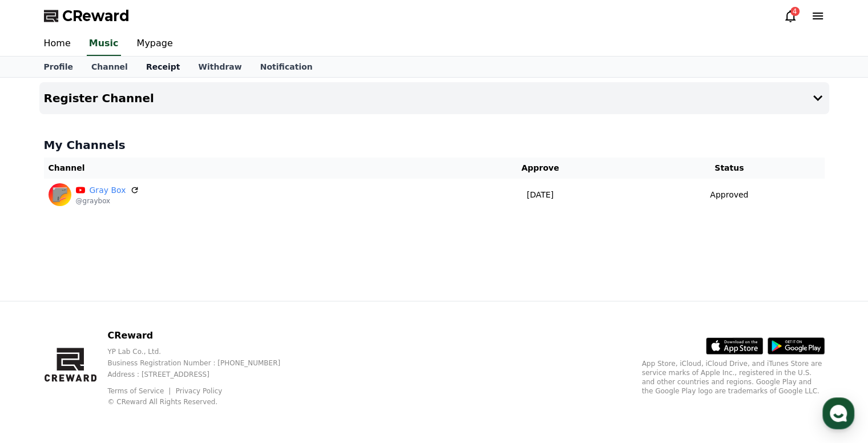 The height and width of the screenshot is (443, 868). I want to click on span: Settings, so click(183, 370).